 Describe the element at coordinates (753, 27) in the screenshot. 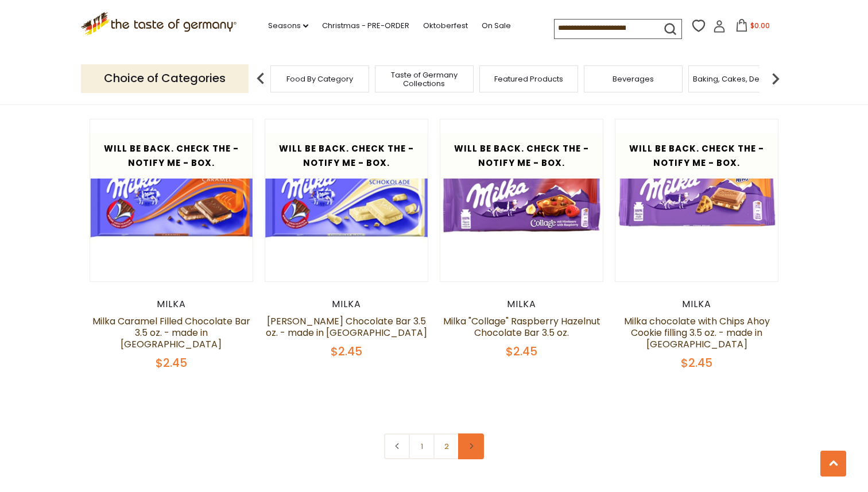

I see `button: $0.00` at that location.